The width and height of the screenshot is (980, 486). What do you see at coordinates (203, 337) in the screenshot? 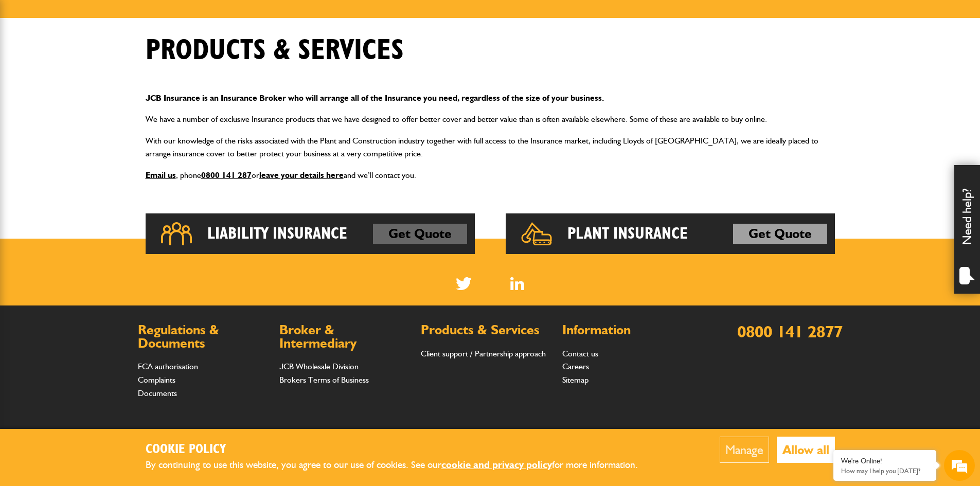
I see `h2: Regulations & Documents` at bounding box center [203, 337].